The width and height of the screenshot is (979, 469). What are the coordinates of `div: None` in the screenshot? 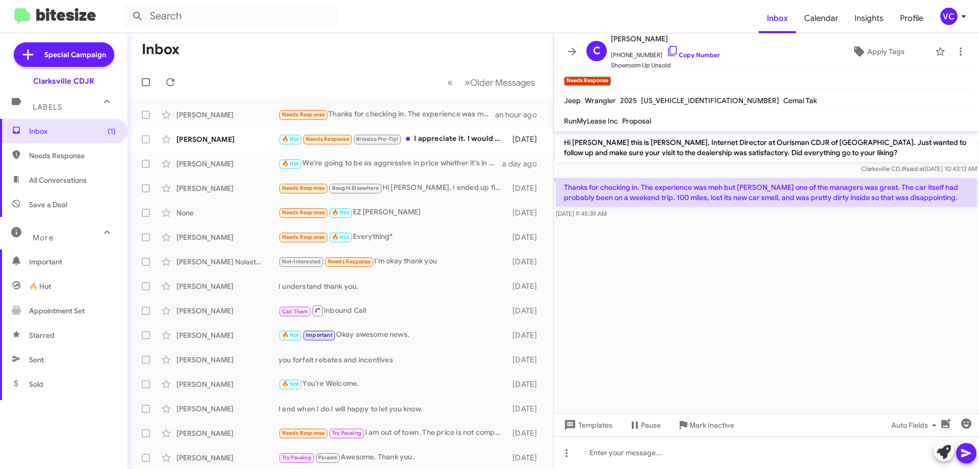 It's located at (227, 213).